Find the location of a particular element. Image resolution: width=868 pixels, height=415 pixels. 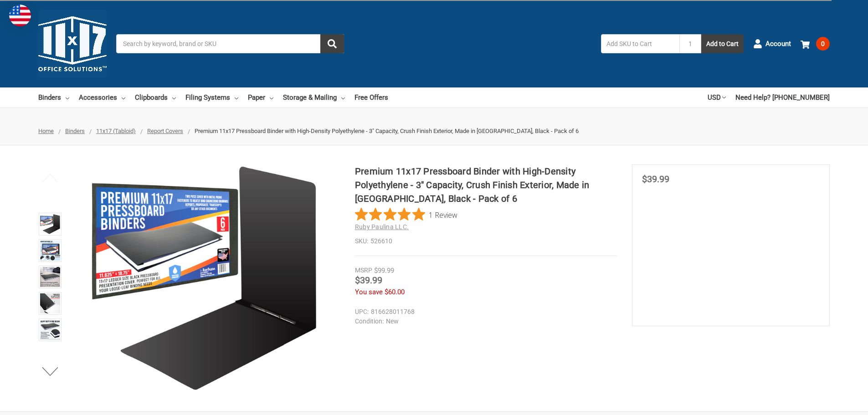

span: Home is located at coordinates (46, 131).